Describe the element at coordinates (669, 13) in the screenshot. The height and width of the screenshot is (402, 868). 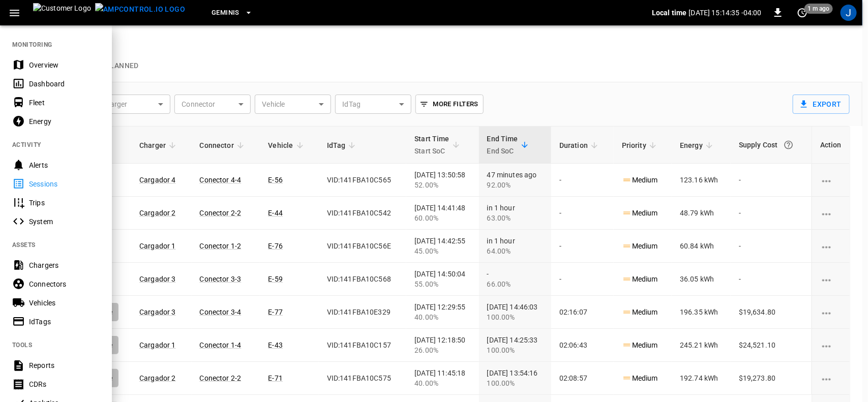
I see `p: Local time` at that location.